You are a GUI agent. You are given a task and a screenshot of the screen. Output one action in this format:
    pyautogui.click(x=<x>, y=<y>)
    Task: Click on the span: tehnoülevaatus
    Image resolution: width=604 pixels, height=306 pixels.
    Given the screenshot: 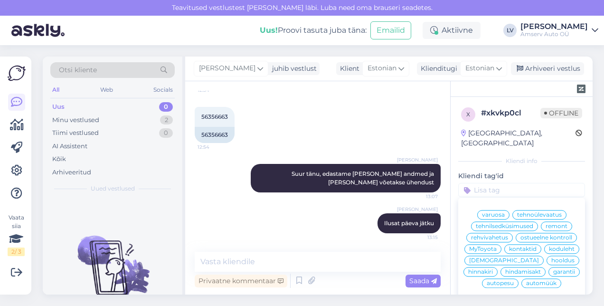 What is the action you would take?
    pyautogui.click(x=540, y=215)
    